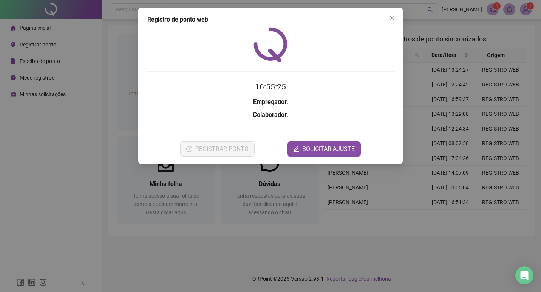  What do you see at coordinates (270, 102) in the screenshot?
I see `strong: Empregador` at bounding box center [270, 102].